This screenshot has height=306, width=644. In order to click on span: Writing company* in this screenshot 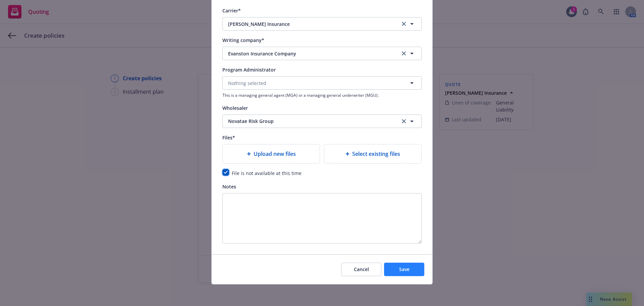, I will do `click(243, 40)`.